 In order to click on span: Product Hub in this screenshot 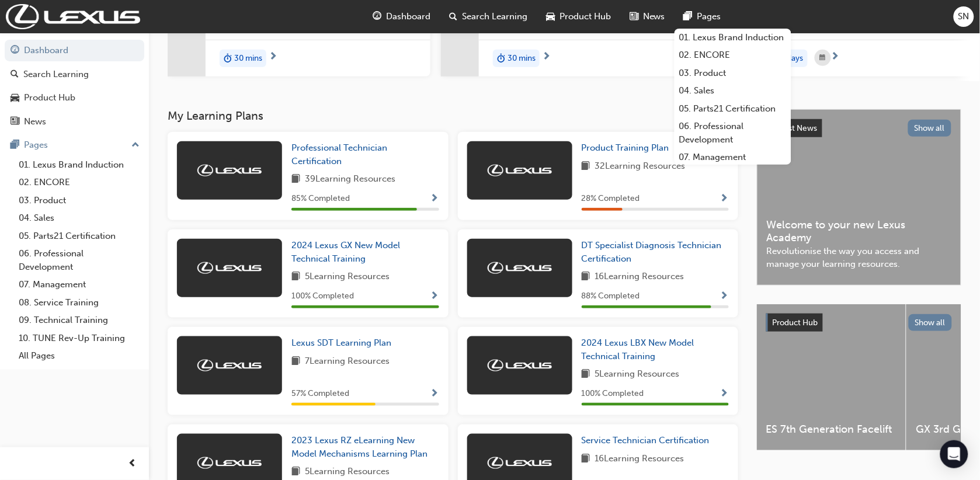, I will do `click(796, 323)`.